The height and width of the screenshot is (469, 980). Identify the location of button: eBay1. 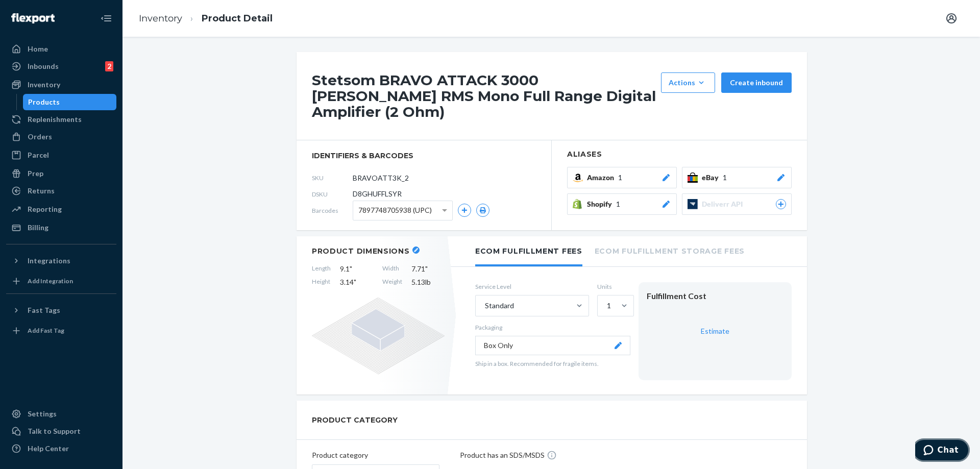
(737, 178).